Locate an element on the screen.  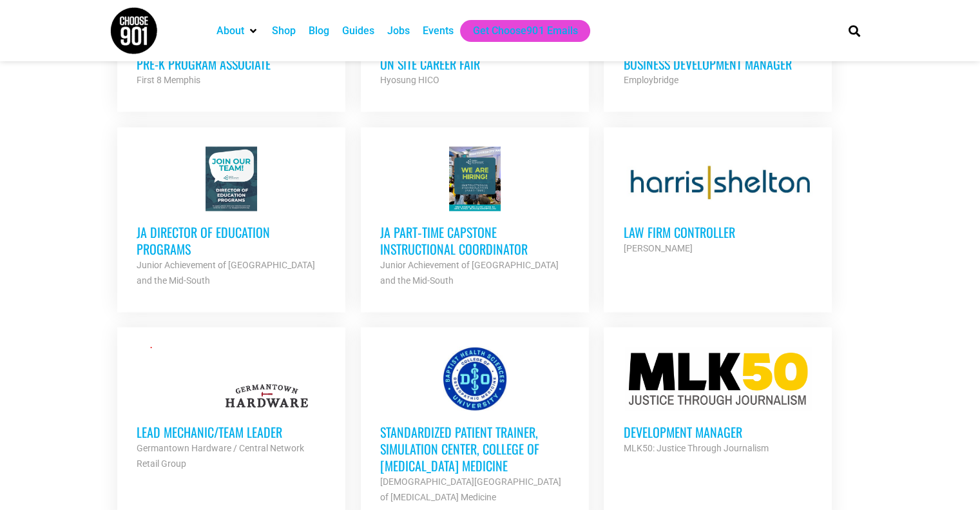
a: Development Manager MLK50: Justice Through Journalism is located at coordinates (718, 401).